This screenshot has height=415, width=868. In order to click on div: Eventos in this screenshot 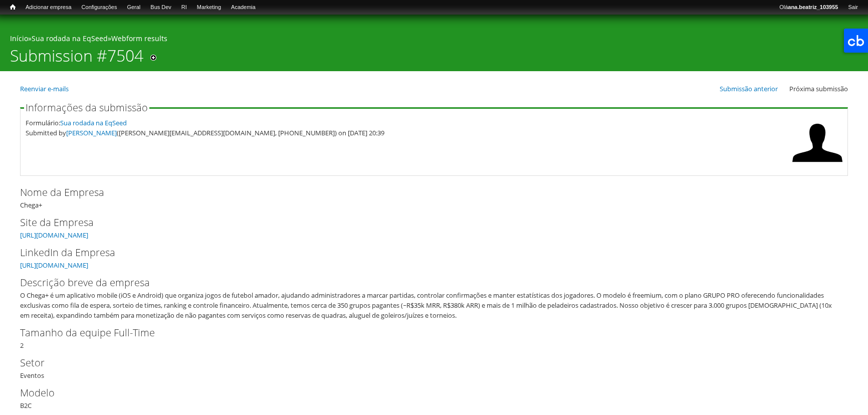, I will do `click(434, 368)`.